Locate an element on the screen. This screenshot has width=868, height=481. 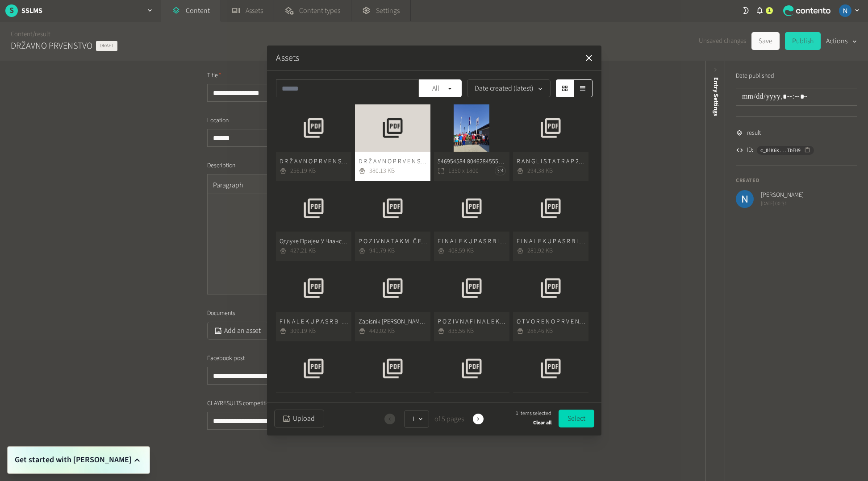
button: Clear all is located at coordinates (542, 423).